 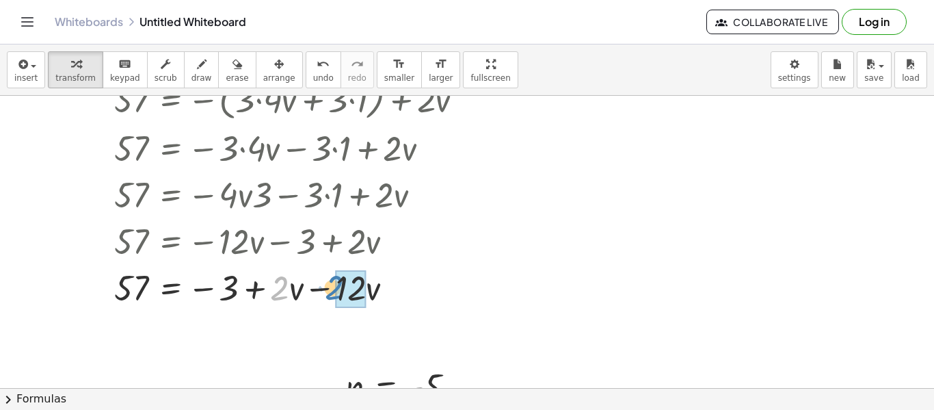 I want to click on button: arrange, so click(x=279, y=70).